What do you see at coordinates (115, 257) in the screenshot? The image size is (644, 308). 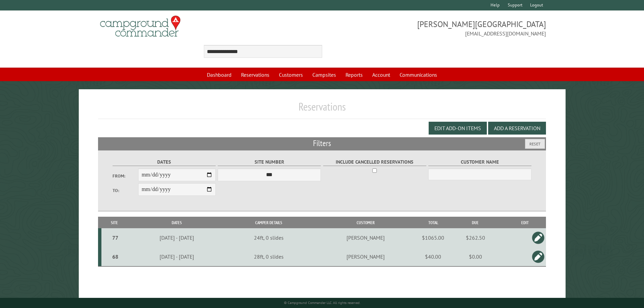 I see `div: 68` at bounding box center [115, 257].